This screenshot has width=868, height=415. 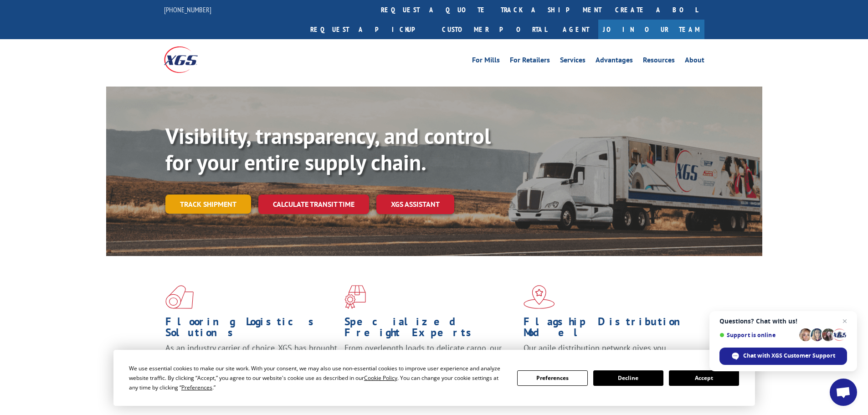 What do you see at coordinates (783, 356) in the screenshot?
I see `div: Chat with XGS Customer Support` at bounding box center [783, 356].